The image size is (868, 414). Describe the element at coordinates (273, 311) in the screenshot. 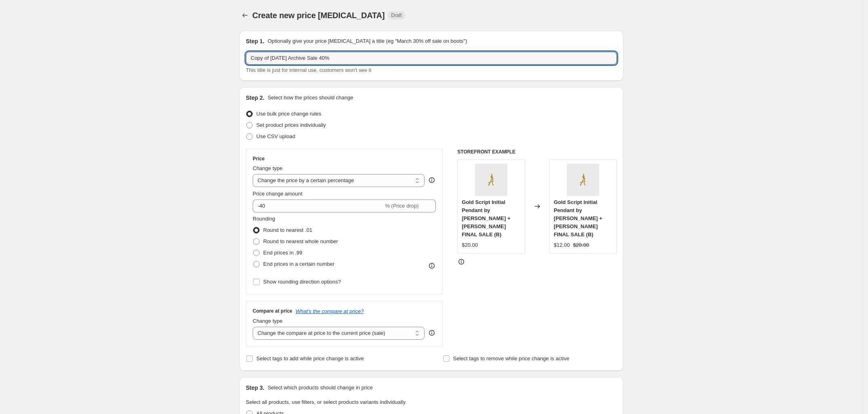

I see `h3: Compare at price` at that location.